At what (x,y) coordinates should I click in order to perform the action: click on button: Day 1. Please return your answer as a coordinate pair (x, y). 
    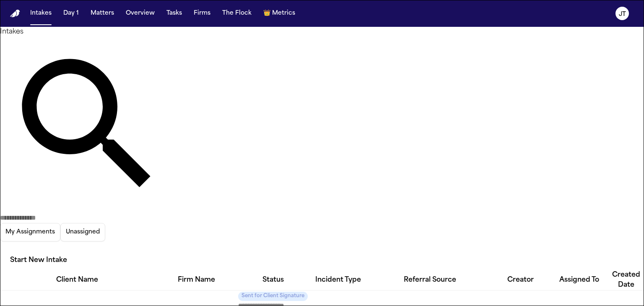
    Looking at the image, I should click on (71, 14).